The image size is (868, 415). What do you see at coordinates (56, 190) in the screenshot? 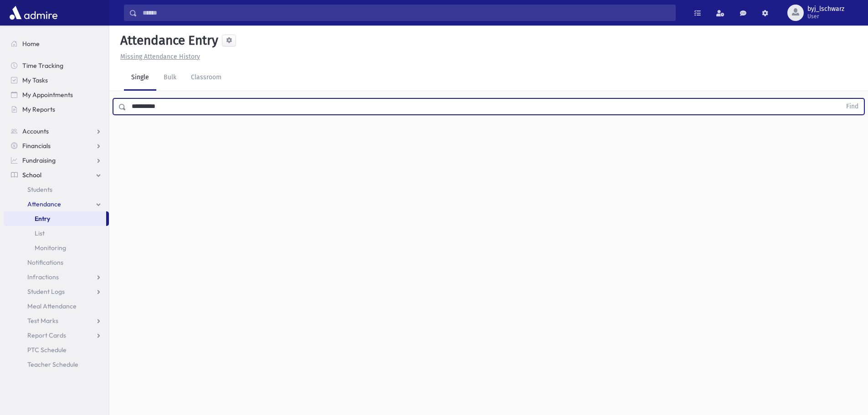
I see `a: Students` at bounding box center [56, 190].